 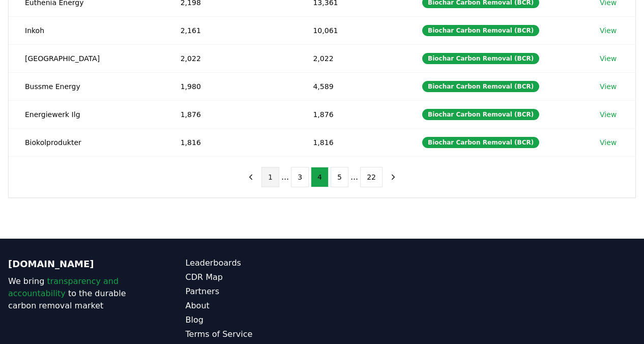 I want to click on td: Inkoh, so click(x=87, y=30).